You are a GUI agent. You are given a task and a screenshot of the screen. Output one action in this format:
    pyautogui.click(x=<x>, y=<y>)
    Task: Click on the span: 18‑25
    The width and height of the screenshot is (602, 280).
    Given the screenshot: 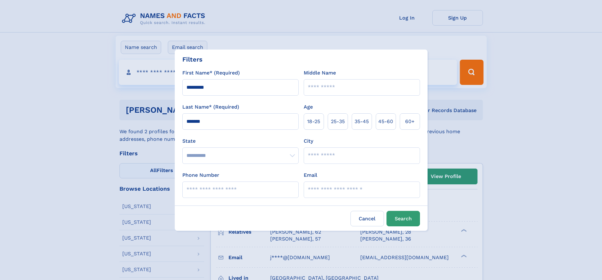 What is the action you would take?
    pyautogui.click(x=313, y=122)
    